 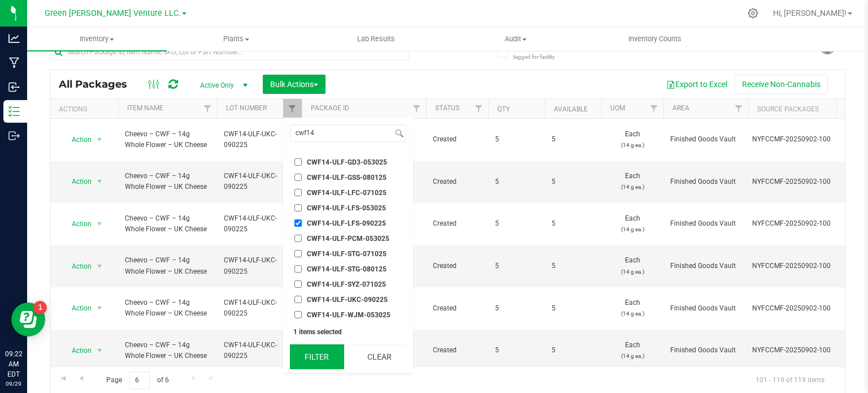 What do you see at coordinates (752, 13) in the screenshot?
I see `div: Manage settings` at bounding box center [752, 13].